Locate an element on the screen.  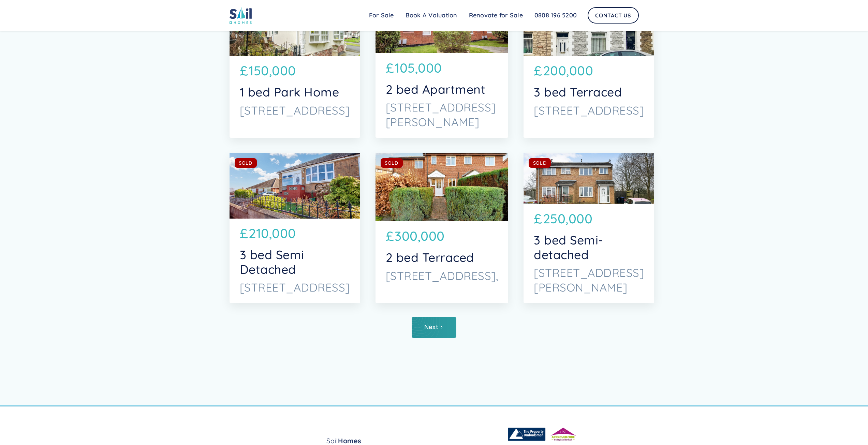
a: For Sale is located at coordinates (381, 15).